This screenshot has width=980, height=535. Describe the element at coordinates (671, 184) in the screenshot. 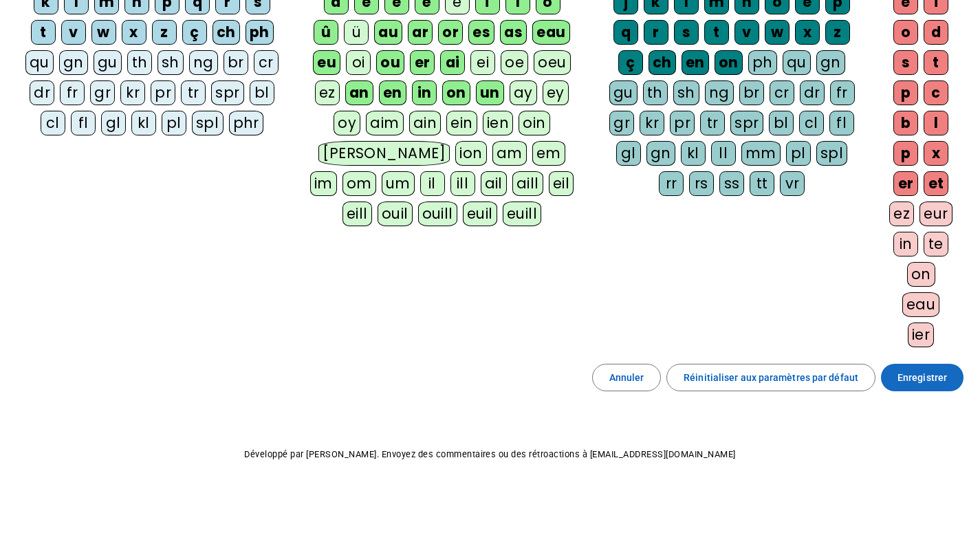

I see `div: rr` at that location.